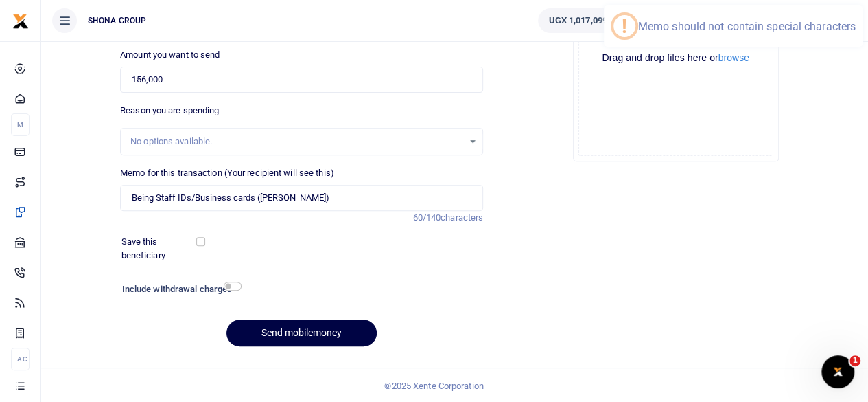  I want to click on li: Ac, so click(20, 359).